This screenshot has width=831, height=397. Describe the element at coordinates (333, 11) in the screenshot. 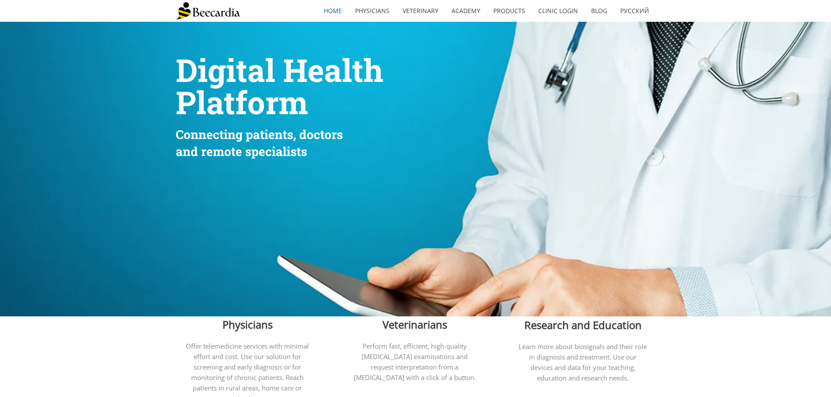

I see `a: home` at that location.